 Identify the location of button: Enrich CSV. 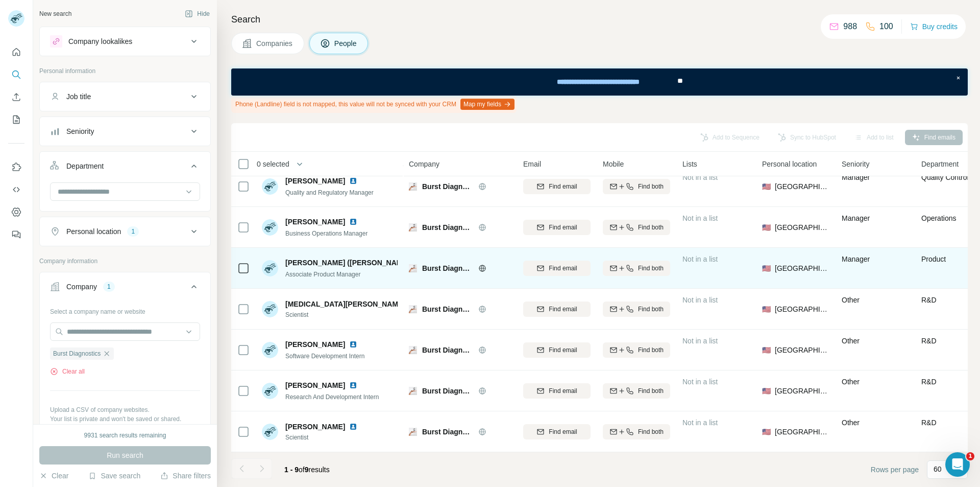
(16, 97).